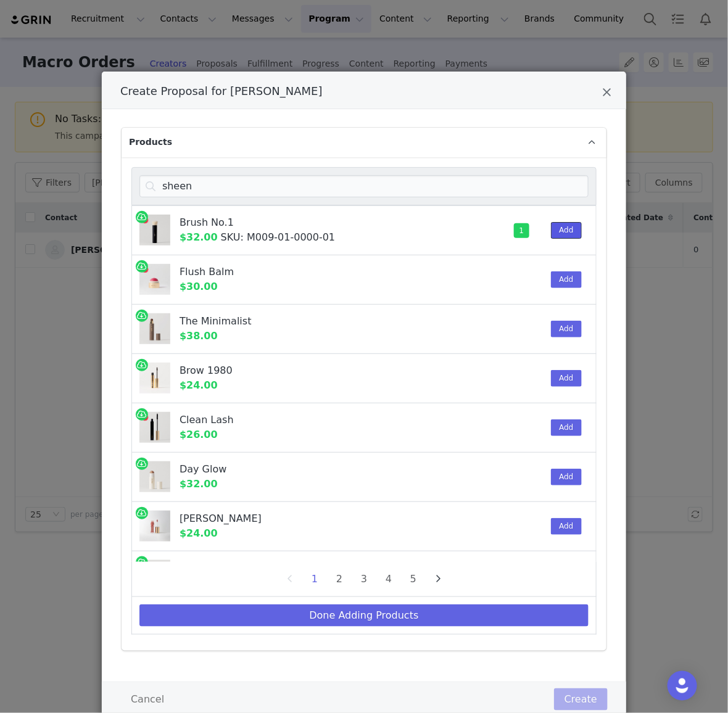  Describe the element at coordinates (331, 371) in the screenshot. I see `div: Brow 1980` at that location.